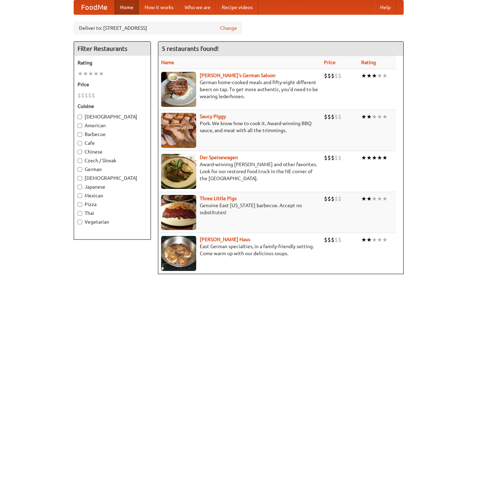 This screenshot has height=496, width=477. I want to click on label: Japanese, so click(112, 187).